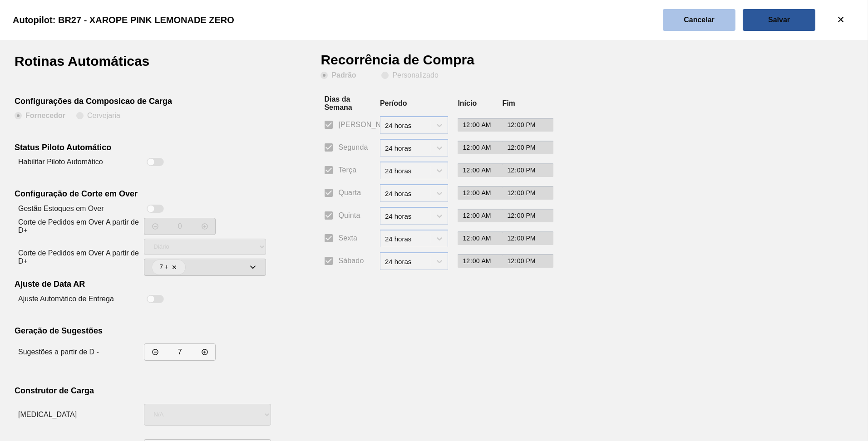 This screenshot has width=868, height=441. Describe the element at coordinates (349, 215) in the screenshot. I see `span: Quinta` at that location.